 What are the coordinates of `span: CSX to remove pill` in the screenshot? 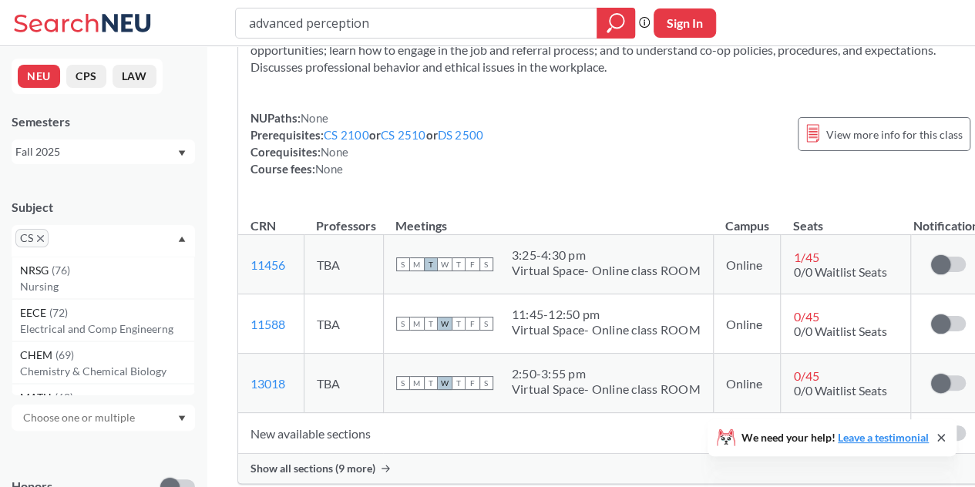 It's located at (32, 238).